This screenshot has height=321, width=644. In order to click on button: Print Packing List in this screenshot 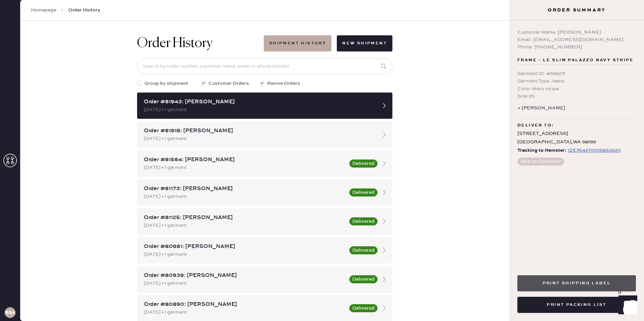, I will do `click(576, 305)`.